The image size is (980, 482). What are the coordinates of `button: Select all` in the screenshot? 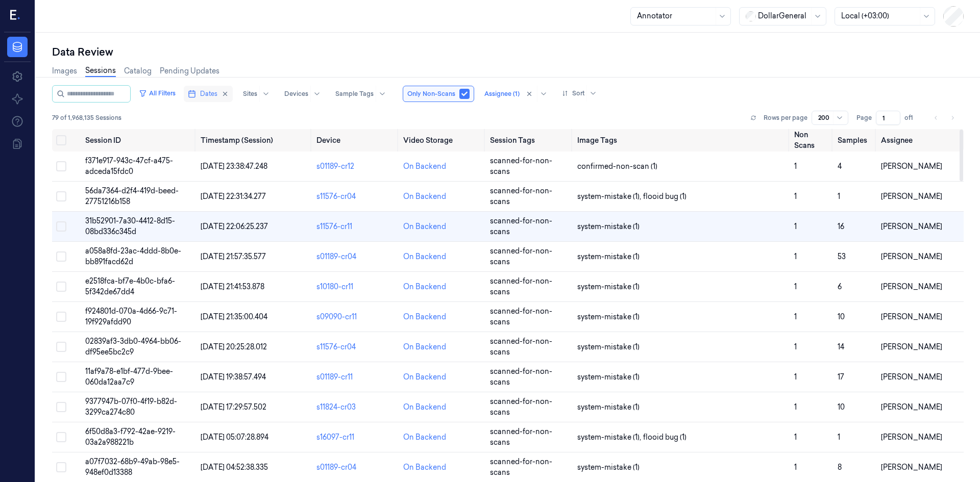 It's located at (62, 140).